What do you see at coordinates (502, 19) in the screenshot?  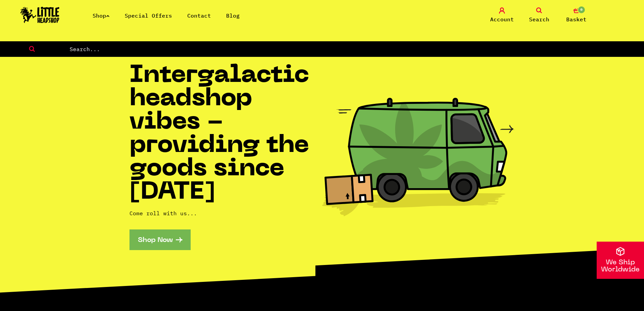 I see `span: Account` at bounding box center [502, 19].